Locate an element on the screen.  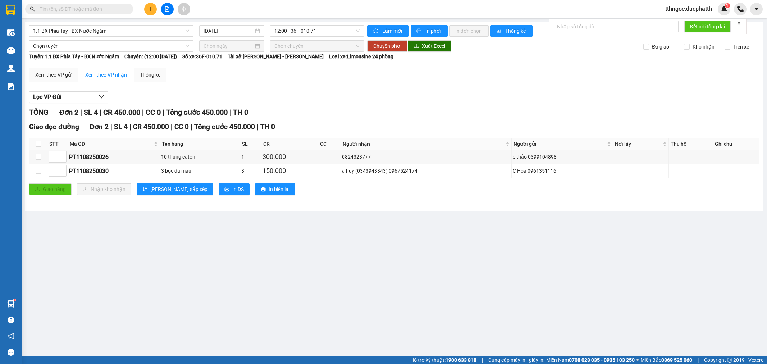
span: Trên xe is located at coordinates (741, 47).